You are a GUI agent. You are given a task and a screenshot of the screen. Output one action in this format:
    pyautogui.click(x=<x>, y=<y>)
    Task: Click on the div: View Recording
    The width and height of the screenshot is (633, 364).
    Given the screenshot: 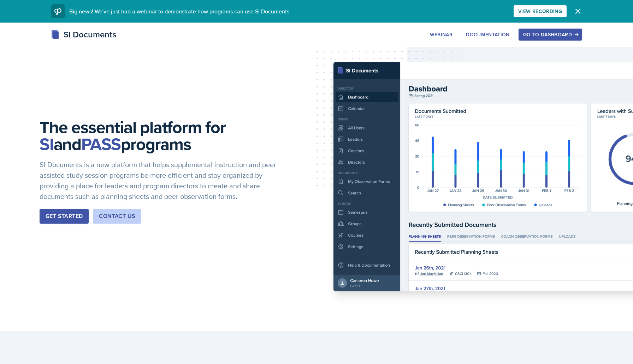 What is the action you would take?
    pyautogui.click(x=540, y=11)
    